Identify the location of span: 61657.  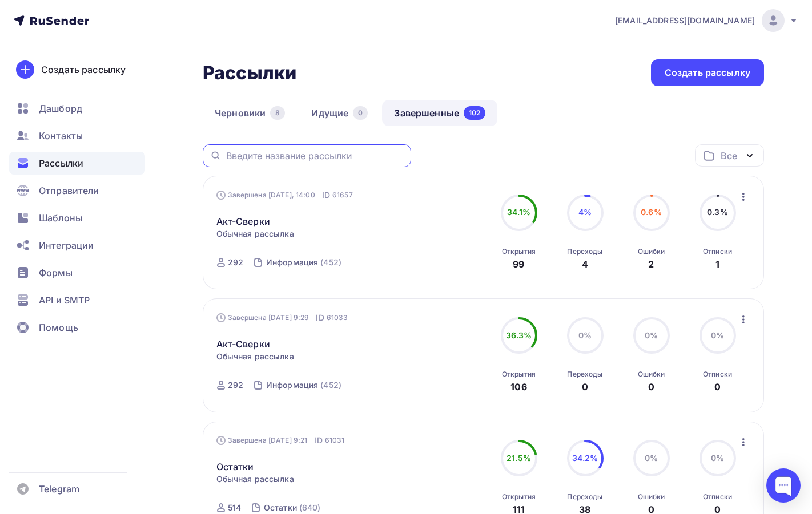
(343, 195).